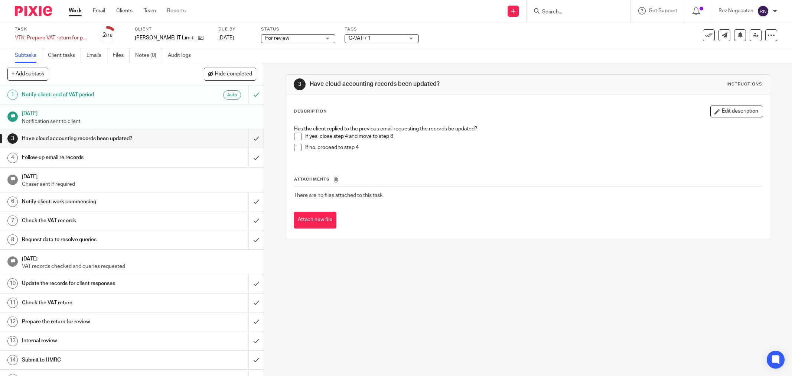  I want to click on label: Status, so click(298, 29).